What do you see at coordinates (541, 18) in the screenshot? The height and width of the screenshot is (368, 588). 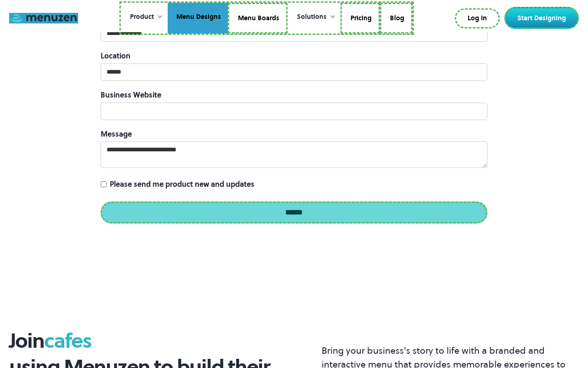 I see `a: Start Designing` at bounding box center [541, 18].